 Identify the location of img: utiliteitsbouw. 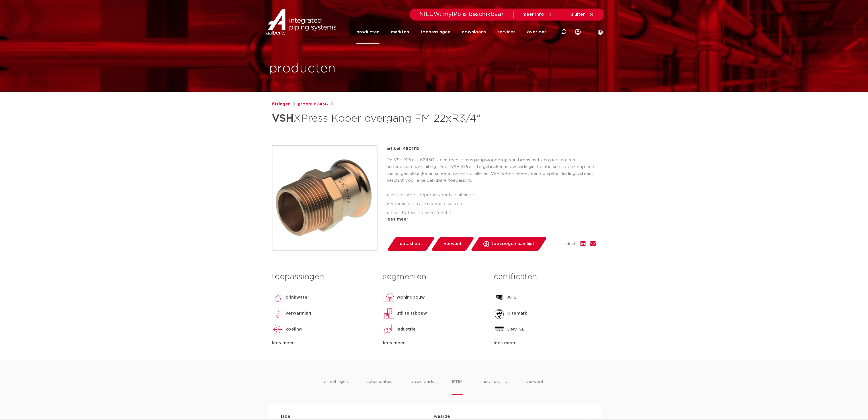
(389, 313).